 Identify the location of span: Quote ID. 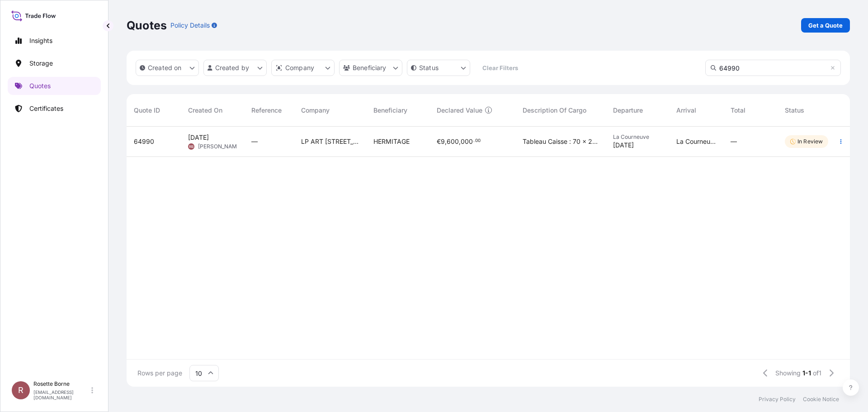
(147, 110).